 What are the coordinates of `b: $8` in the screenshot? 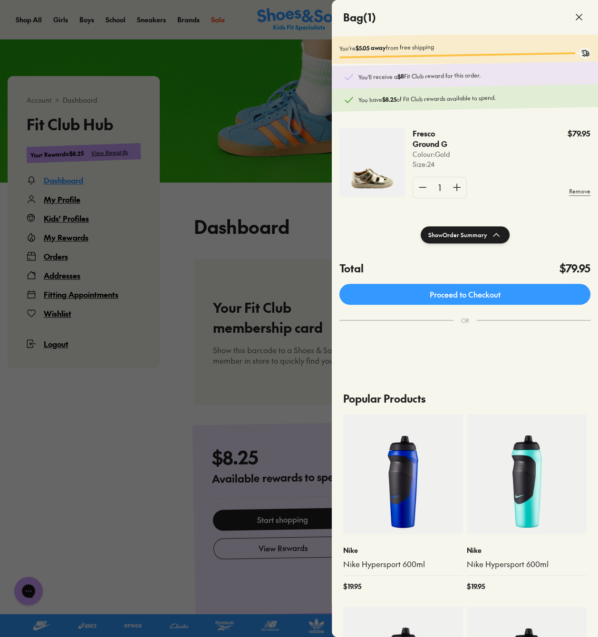 It's located at (401, 76).